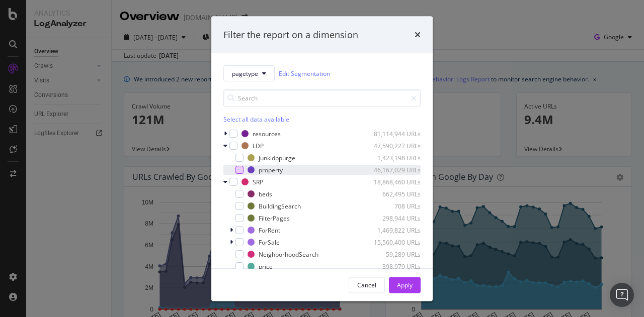 This screenshot has height=317, width=644. What do you see at coordinates (269, 242) in the screenshot?
I see `div: ForSale` at bounding box center [269, 242].